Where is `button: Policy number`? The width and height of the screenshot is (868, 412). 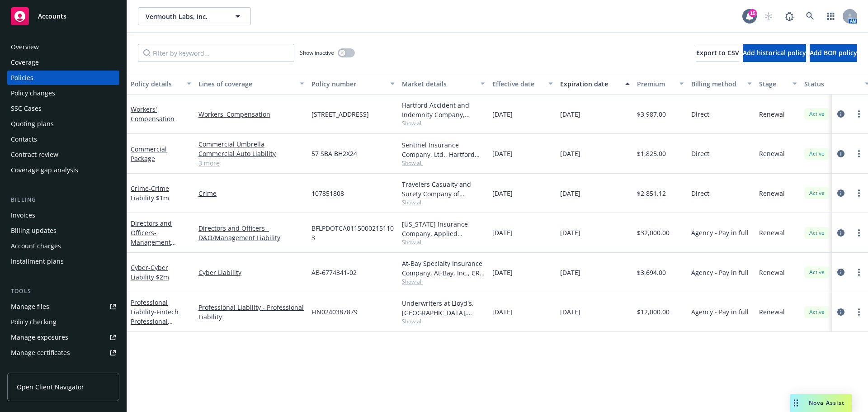
button: Policy number is located at coordinates (353, 84).